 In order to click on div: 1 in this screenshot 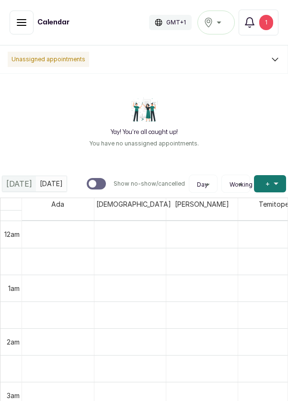, I will do `click(266, 22)`.